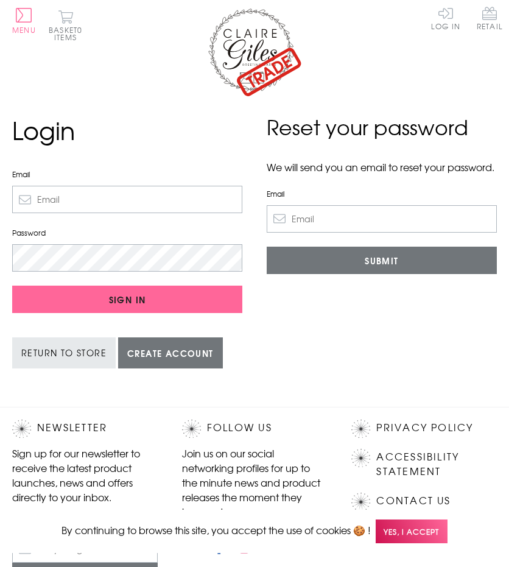 The height and width of the screenshot is (567, 509). I want to click on a: Retail, so click(489, 19).